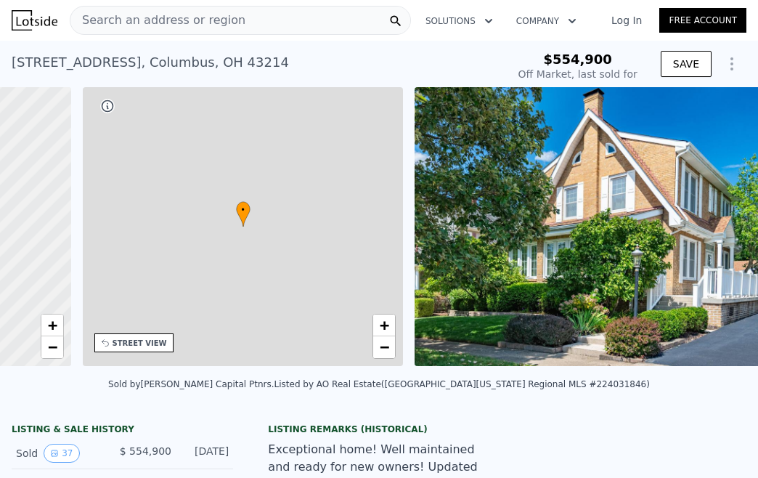 Image resolution: width=758 pixels, height=478 pixels. I want to click on span: $ 554,900, so click(145, 451).